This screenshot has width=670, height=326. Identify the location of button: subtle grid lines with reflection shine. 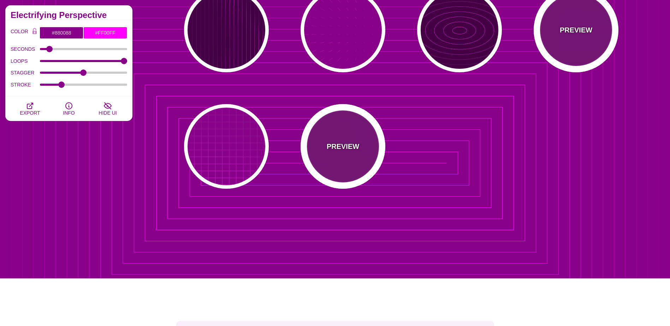
(226, 147).